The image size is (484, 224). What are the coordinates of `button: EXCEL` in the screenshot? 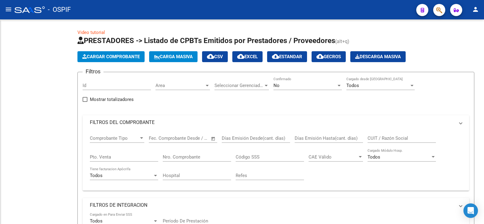 It's located at (248, 57).